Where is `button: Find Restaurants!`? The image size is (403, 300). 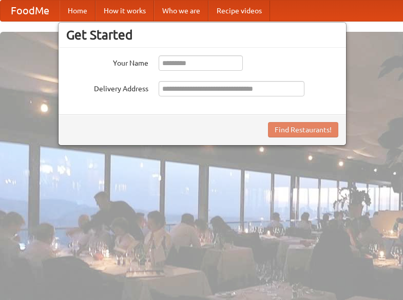 button: Find Restaurants! is located at coordinates (303, 130).